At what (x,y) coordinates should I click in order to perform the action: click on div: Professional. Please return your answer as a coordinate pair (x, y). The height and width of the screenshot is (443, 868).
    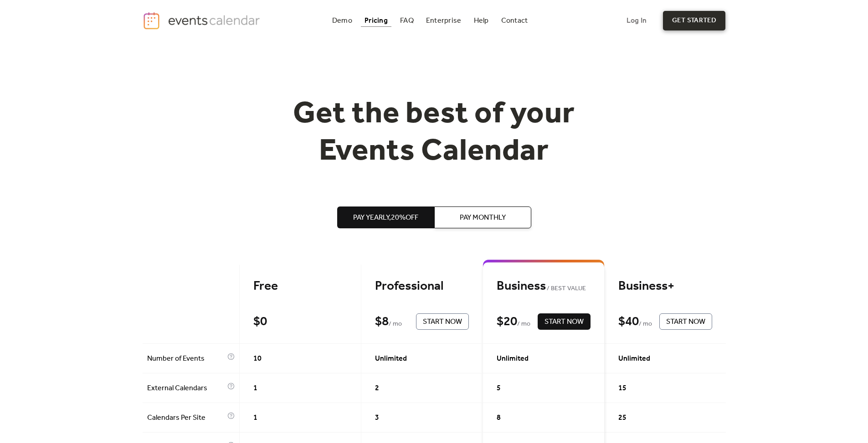
    Looking at the image, I should click on (422, 287).